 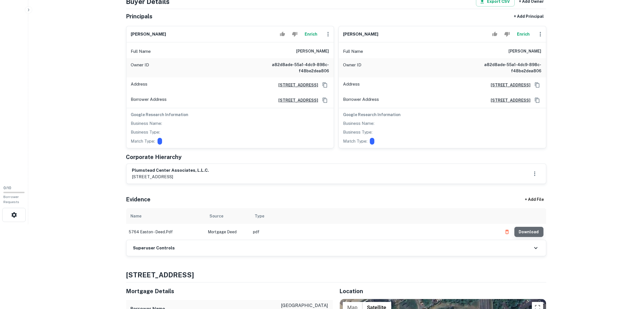 I want to click on div: Source, so click(x=216, y=216).